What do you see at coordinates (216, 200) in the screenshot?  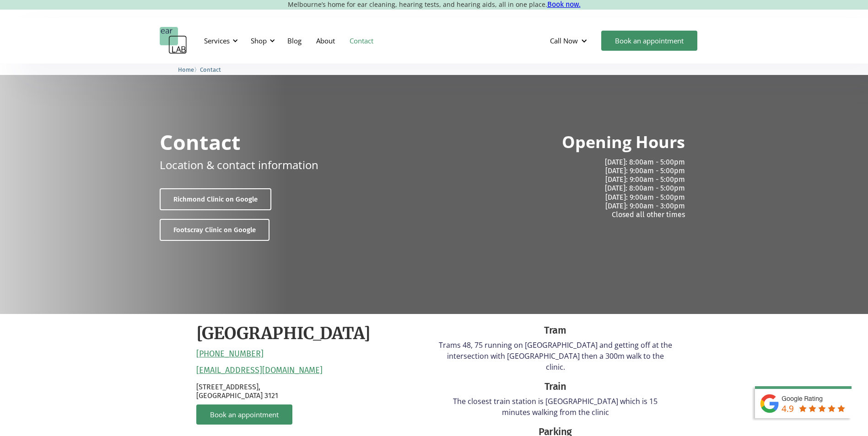 I see `a: Richmond Clinic on Google` at bounding box center [216, 200].